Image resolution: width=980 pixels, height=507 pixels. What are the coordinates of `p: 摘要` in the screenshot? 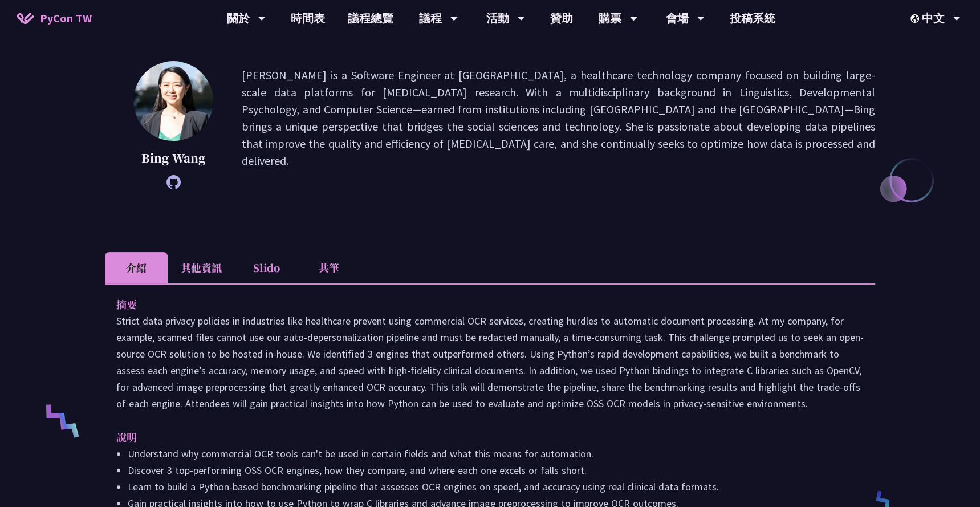 It's located at (479, 304).